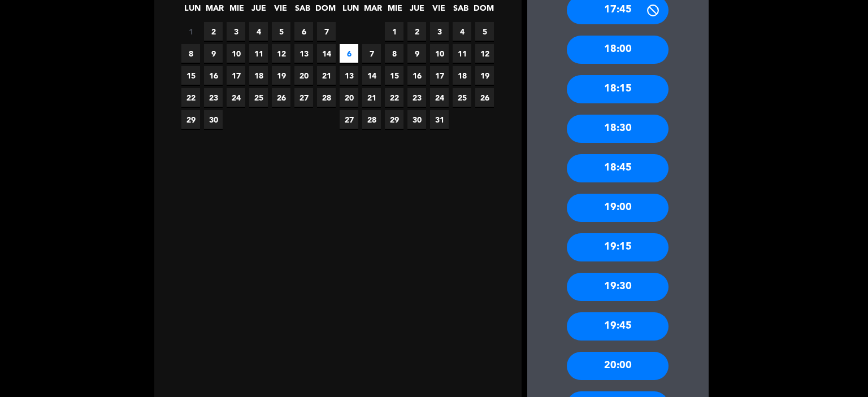 Image resolution: width=868 pixels, height=397 pixels. Describe the element at coordinates (439, 119) in the screenshot. I see `span: 31` at that location.